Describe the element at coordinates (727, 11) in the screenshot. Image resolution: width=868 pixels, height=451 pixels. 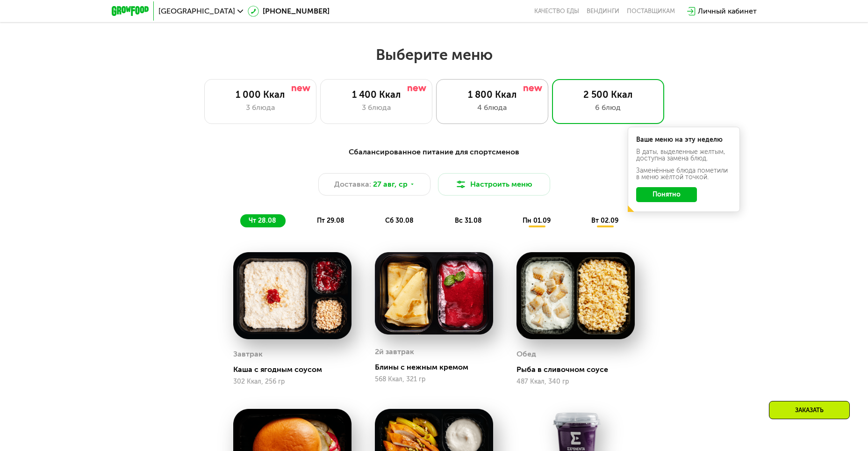
I see `div: Личный кабинет` at that location.